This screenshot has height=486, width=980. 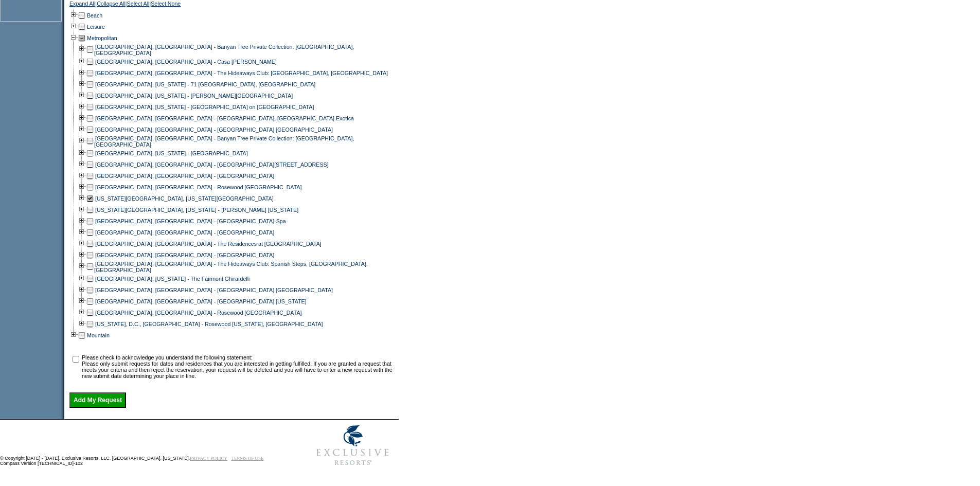 What do you see at coordinates (352, 445) in the screenshot?
I see `img: Exclusive Resorts` at bounding box center [352, 445].